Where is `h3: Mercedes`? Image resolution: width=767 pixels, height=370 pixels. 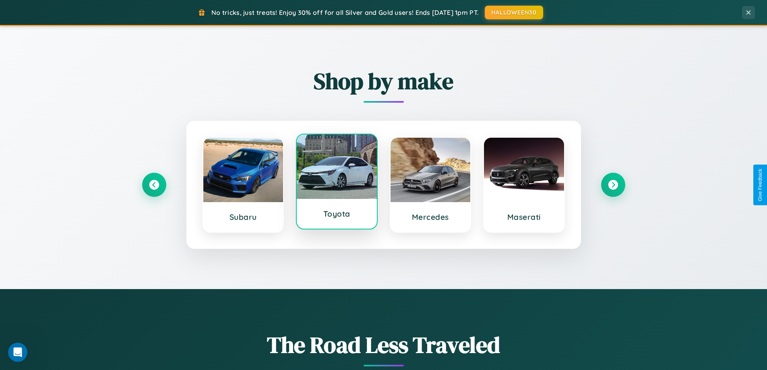
h3: Mercedes is located at coordinates (431, 217).